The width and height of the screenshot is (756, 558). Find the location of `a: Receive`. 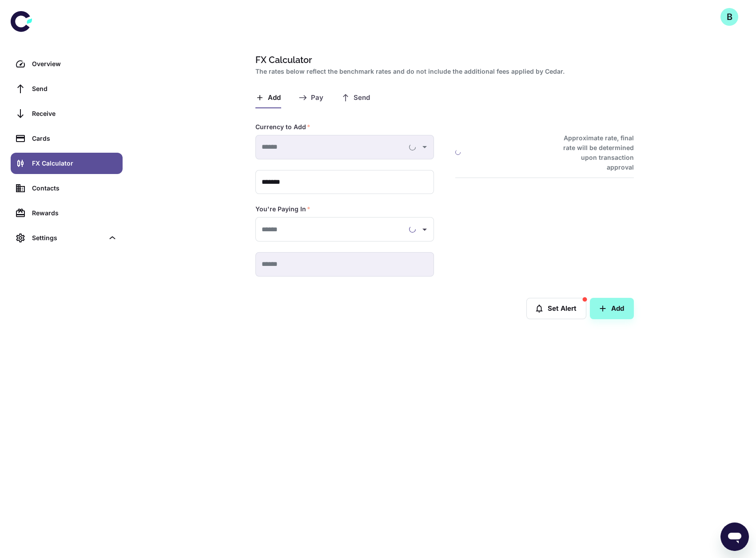

a: Receive is located at coordinates (67, 114).